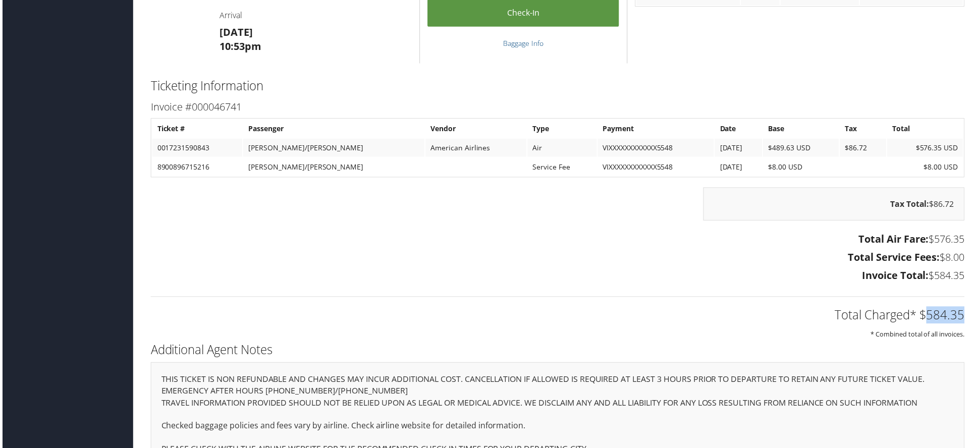 This screenshot has height=448, width=980. Describe the element at coordinates (558, 240) in the screenshot. I see `h3: $576.35` at that location.